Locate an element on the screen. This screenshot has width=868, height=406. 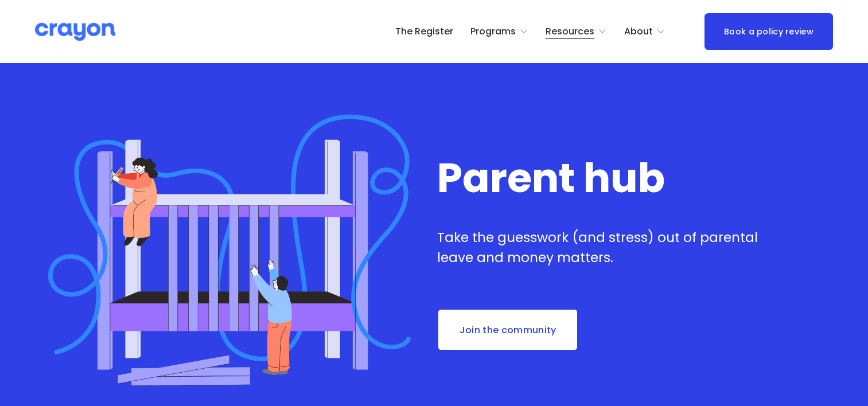
p: Take the guesswork (and stress) out of parental leave and money matters. is located at coordinates (602, 248).